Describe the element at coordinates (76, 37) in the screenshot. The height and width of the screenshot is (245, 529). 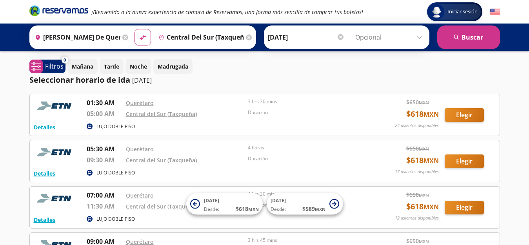
I see `input: Buscar Origen` at that location.